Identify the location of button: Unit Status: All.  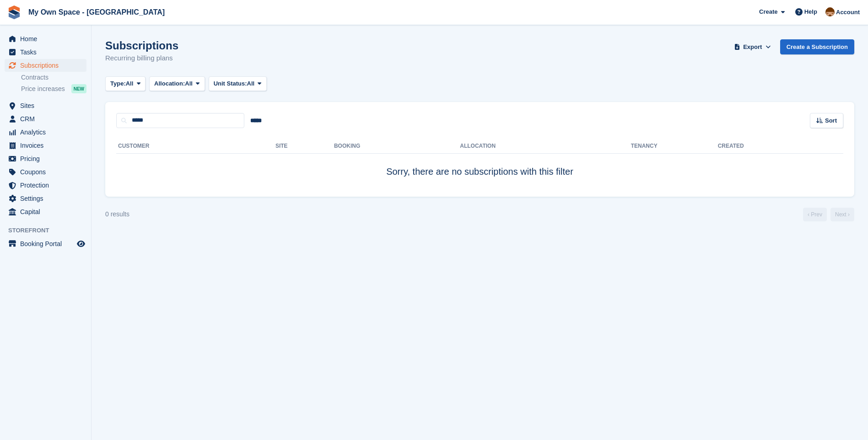
(237, 83).